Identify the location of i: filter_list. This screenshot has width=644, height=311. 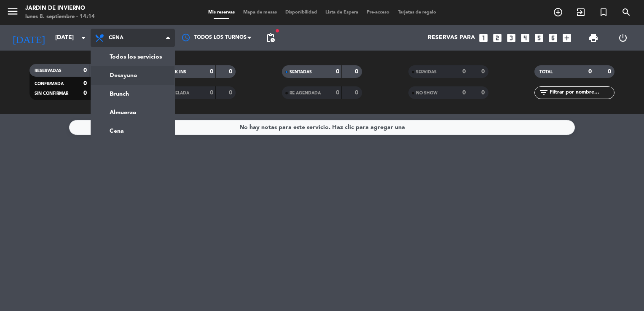
(544, 93).